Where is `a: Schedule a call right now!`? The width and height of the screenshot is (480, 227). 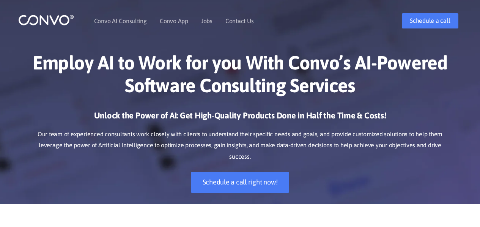 a: Schedule a call right now! is located at coordinates (240, 182).